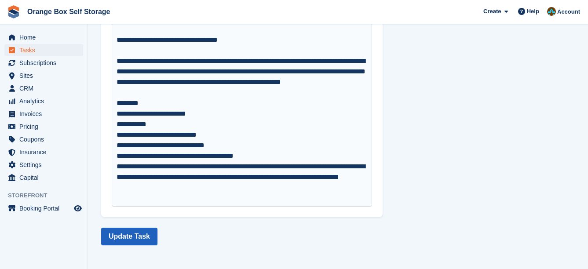 This screenshot has width=588, height=269. I want to click on span: Account, so click(568, 12).